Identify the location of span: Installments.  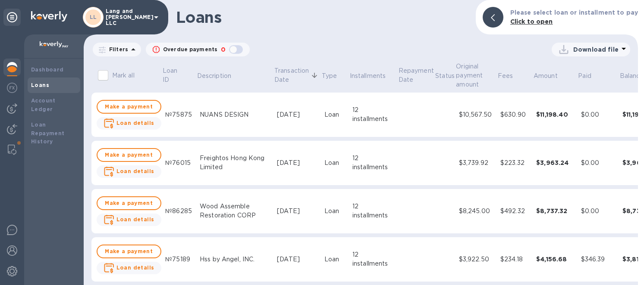
(374, 76).